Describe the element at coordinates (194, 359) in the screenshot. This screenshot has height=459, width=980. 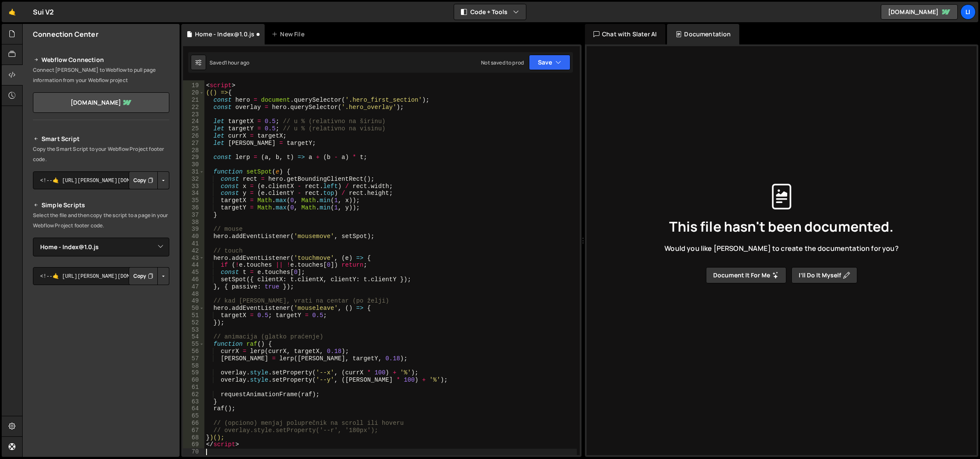
I see `div: 57` at that location.